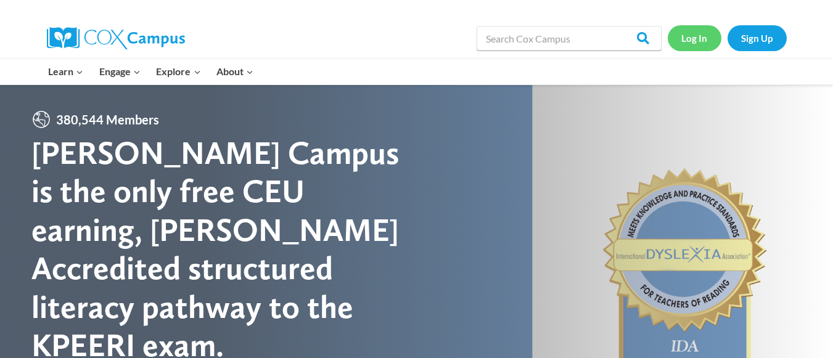 The image size is (833, 358). I want to click on button: Child menu of About, so click(235, 72).